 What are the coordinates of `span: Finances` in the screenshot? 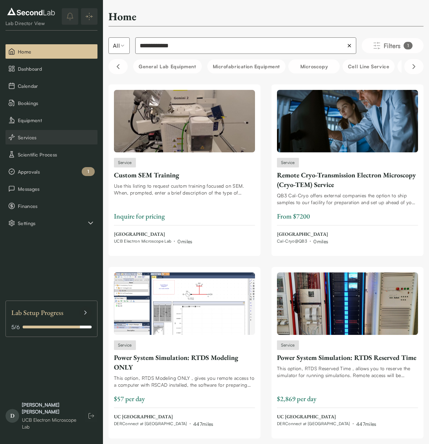 It's located at (56, 206).